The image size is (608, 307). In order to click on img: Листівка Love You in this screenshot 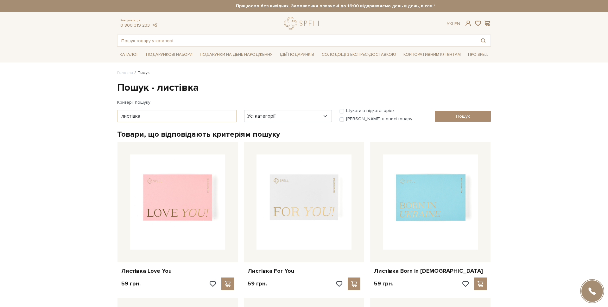, I will do `click(178, 202)`.